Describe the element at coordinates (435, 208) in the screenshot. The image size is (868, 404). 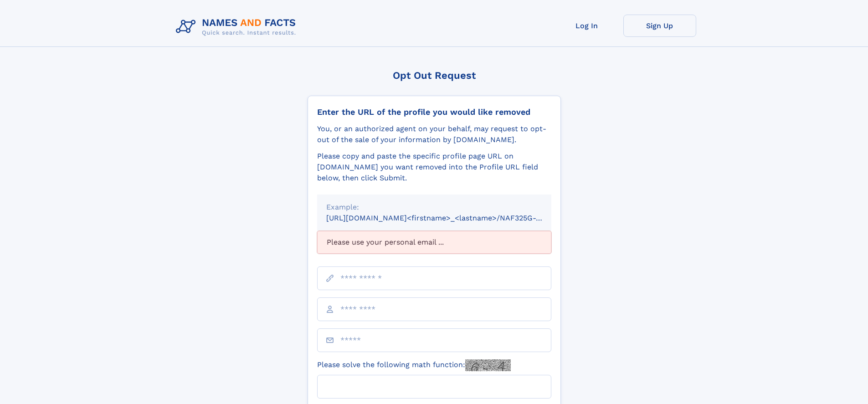
I see `div: Example:` at that location.